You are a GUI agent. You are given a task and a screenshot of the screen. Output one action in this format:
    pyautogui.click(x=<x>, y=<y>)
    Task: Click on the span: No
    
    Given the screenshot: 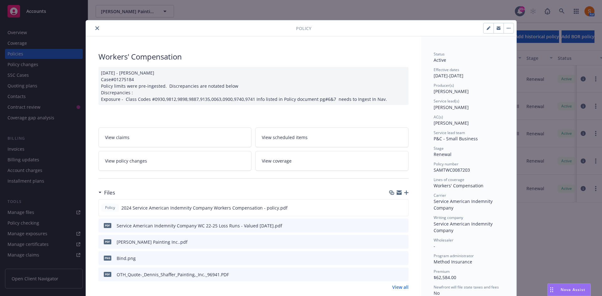 What is the action you would take?
    pyautogui.click(x=436, y=293)
    